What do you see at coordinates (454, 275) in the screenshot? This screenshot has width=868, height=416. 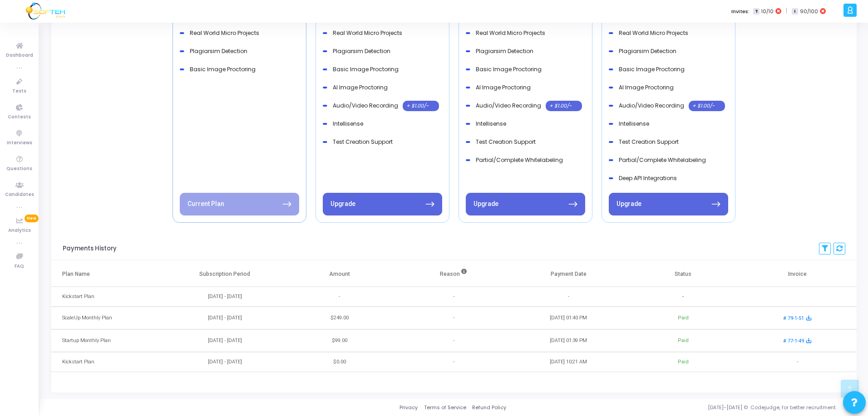 I see `th: Reason` at bounding box center [454, 275].